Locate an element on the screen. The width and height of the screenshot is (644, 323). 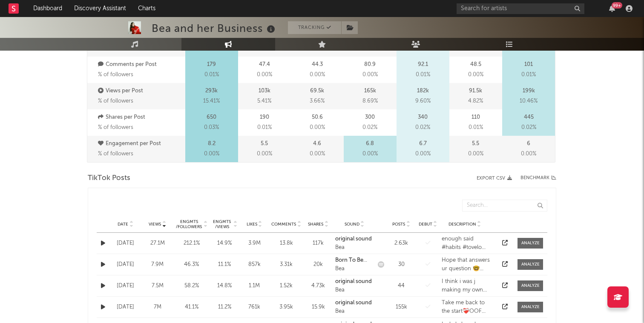
div: 155k is located at coordinates (401, 307).